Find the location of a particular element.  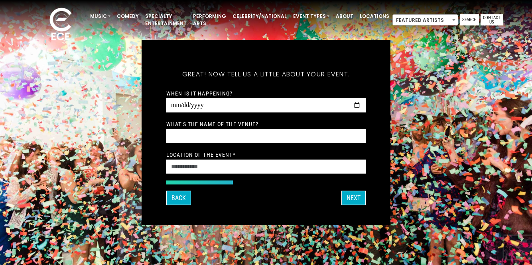

a: Comedy is located at coordinates (128, 16).